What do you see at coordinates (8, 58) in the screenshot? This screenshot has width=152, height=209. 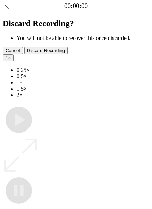 I see `button: 1×` at bounding box center [8, 58].